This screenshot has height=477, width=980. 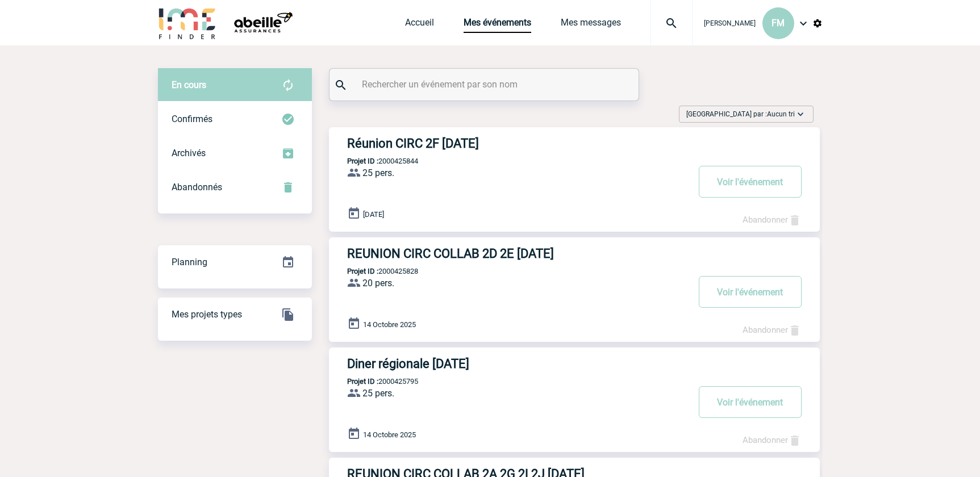 I want to click on span: Abandonnés, so click(x=197, y=187).